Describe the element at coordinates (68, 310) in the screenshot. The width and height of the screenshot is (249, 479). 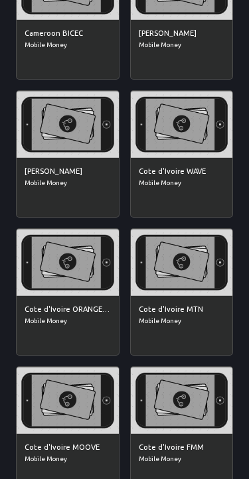
I see `h6: Cote d'Ivoire ORANGEMONEY` at that location.